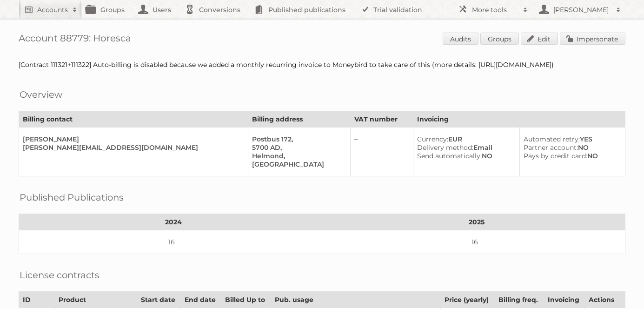 This screenshot has width=644, height=309. I want to click on th: 2024, so click(173, 222).